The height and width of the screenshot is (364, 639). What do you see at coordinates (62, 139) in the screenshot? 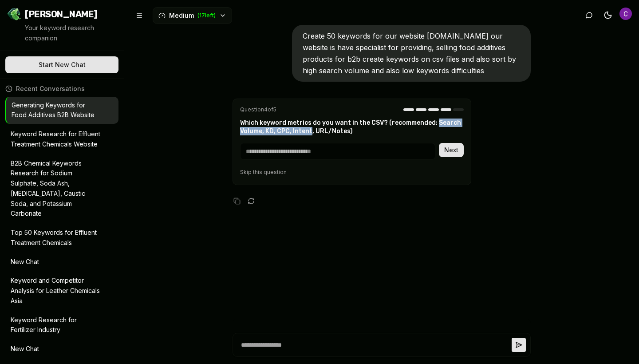
I see `button: Keyword Research for Effluent Treatment Chemicals Website` at bounding box center [62, 139].